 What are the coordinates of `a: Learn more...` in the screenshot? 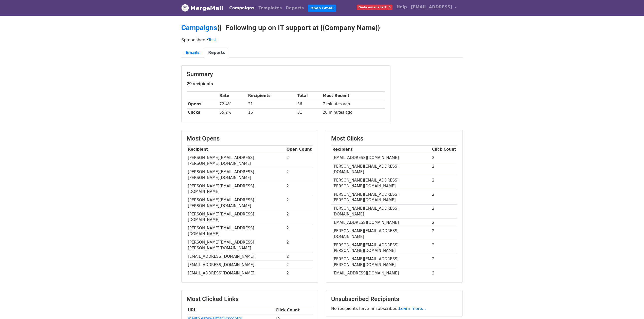 It's located at (412, 309).